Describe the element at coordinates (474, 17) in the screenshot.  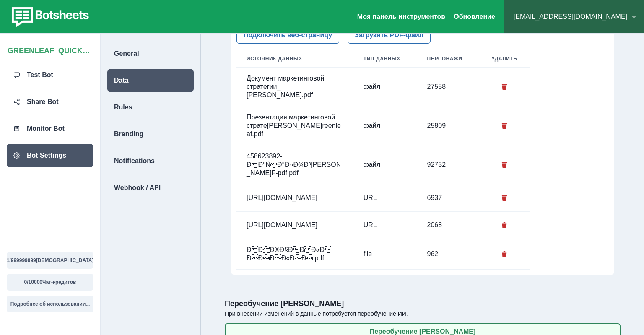
I see `a: Обновление` at that location.